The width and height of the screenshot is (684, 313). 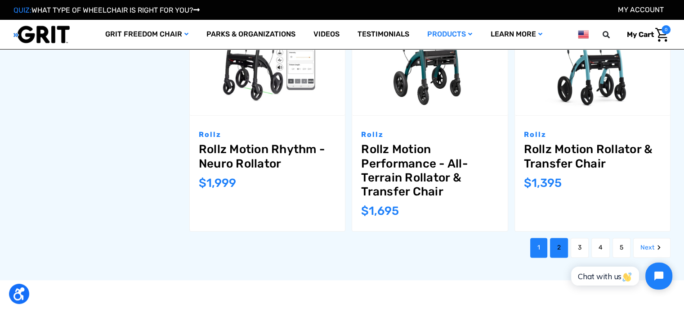 I want to click on img: Rollz Motion Performance - All-Terrain Rollator & Transfer Chair, so click(x=430, y=59).